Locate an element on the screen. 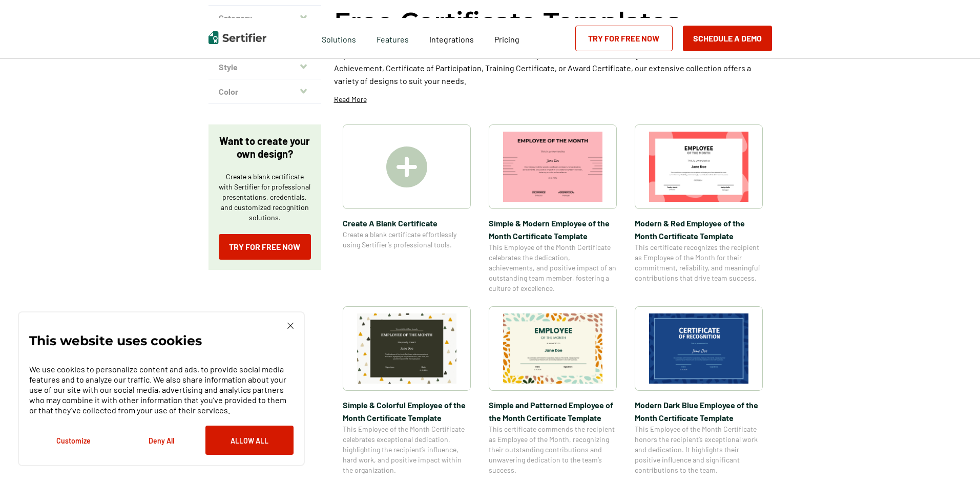  span: Solutions is located at coordinates (339, 38).